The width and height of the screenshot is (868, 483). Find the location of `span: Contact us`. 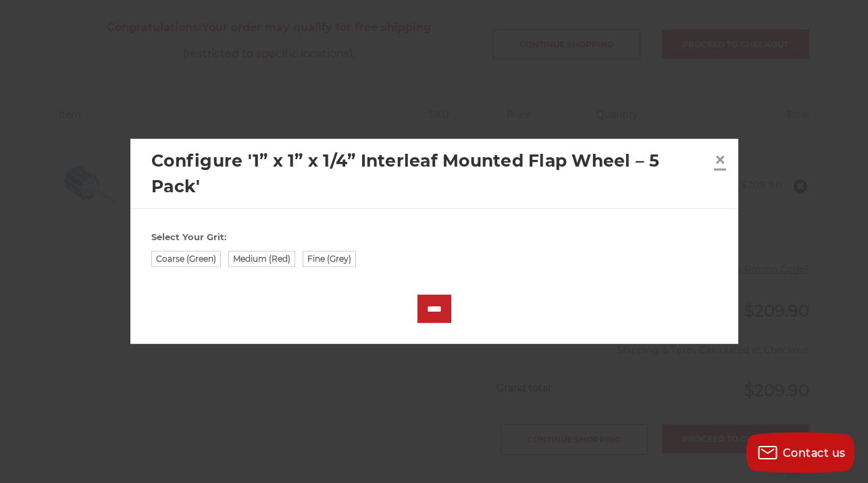

span: Contact us is located at coordinates (814, 453).